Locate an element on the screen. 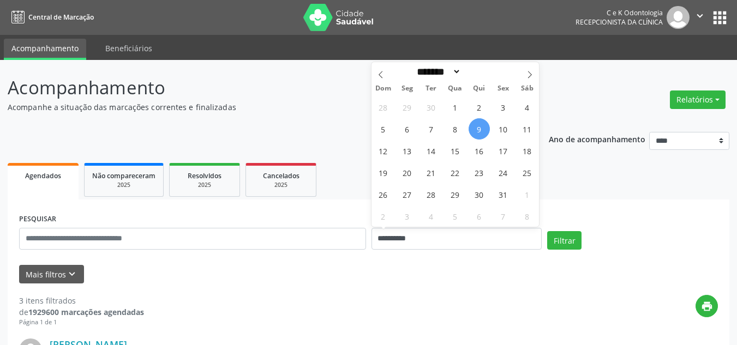 This screenshot has height=345, width=737. span: Outubro 6, 2025 is located at coordinates (407, 129).